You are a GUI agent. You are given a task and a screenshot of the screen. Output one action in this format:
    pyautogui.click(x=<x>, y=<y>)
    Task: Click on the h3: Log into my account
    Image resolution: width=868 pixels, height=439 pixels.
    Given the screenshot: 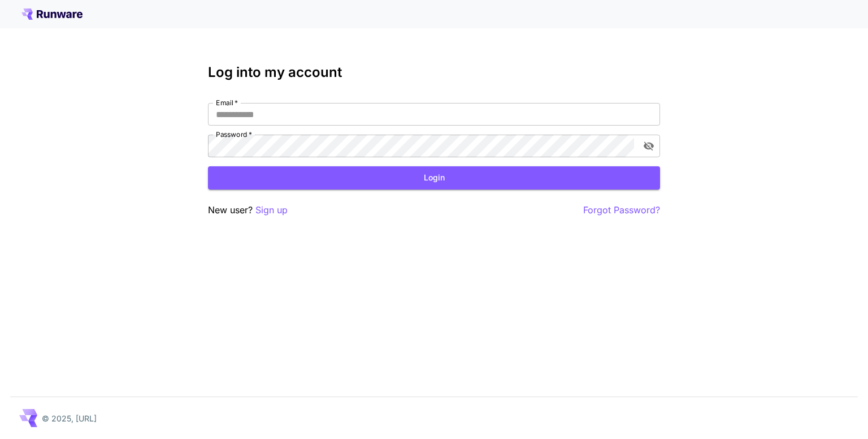 What is the action you would take?
    pyautogui.click(x=434, y=73)
    